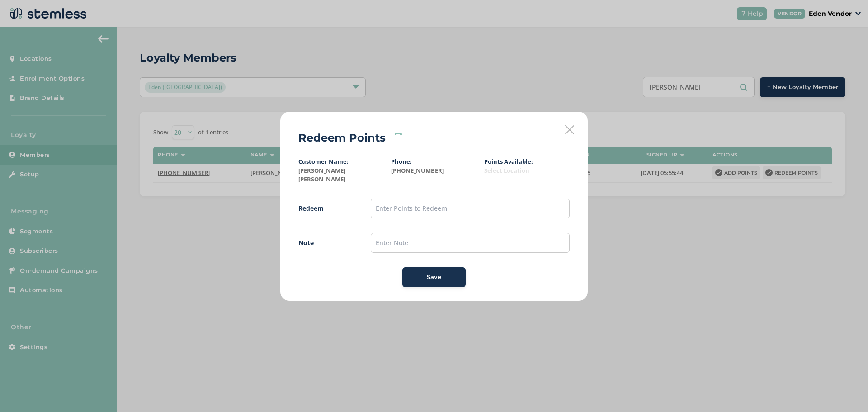 The height and width of the screenshot is (412, 868). What do you see at coordinates (326, 243) in the screenshot?
I see `label: Note` at bounding box center [326, 243].